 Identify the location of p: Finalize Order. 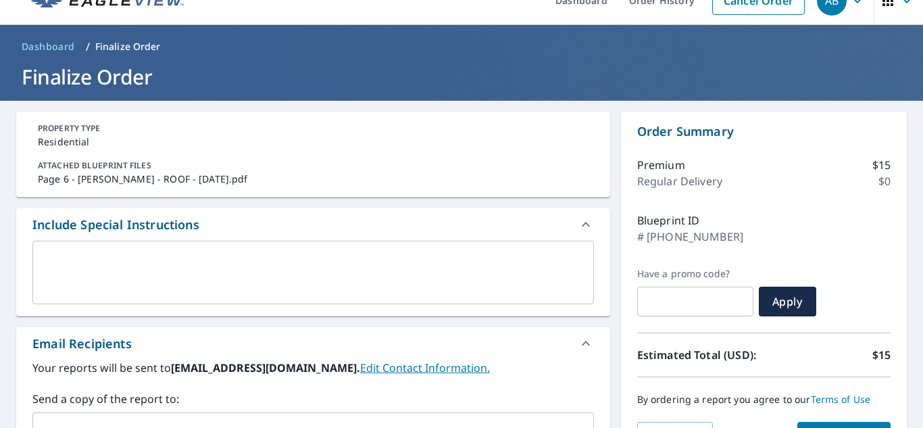
(128, 47).